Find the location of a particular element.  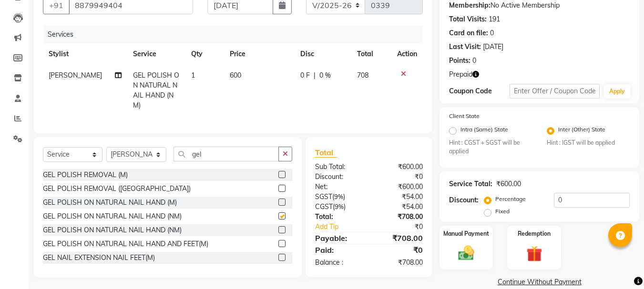

div: Card on file: is located at coordinates (469, 33).